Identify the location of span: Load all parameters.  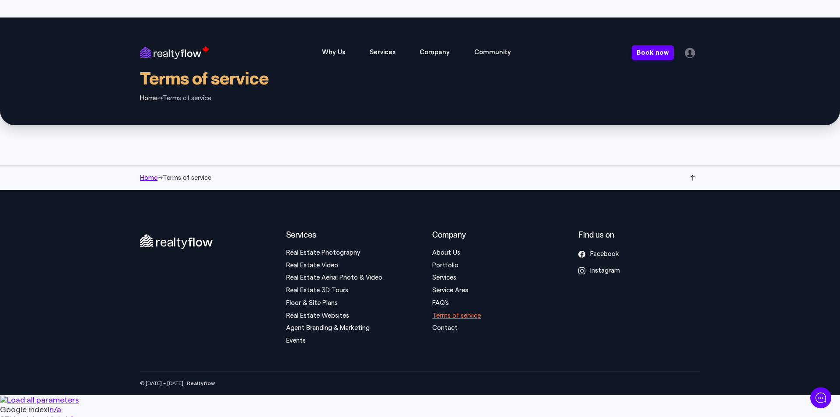
(43, 400).